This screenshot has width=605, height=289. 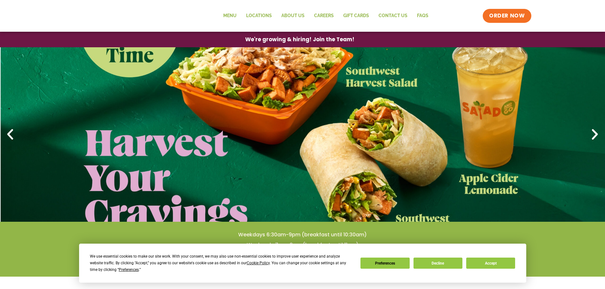 What do you see at coordinates (423, 16) in the screenshot?
I see `a: FAQs` at bounding box center [423, 16].